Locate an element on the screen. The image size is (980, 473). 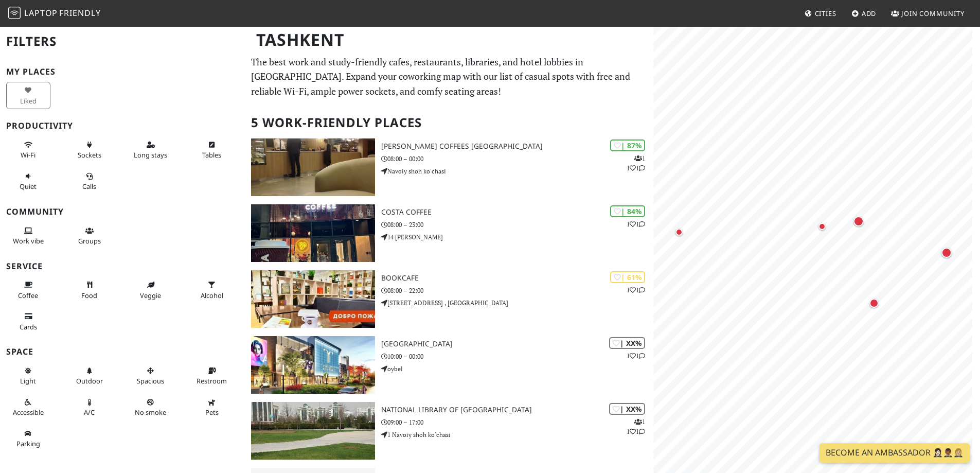
span: Join Community is located at coordinates (933, 13).